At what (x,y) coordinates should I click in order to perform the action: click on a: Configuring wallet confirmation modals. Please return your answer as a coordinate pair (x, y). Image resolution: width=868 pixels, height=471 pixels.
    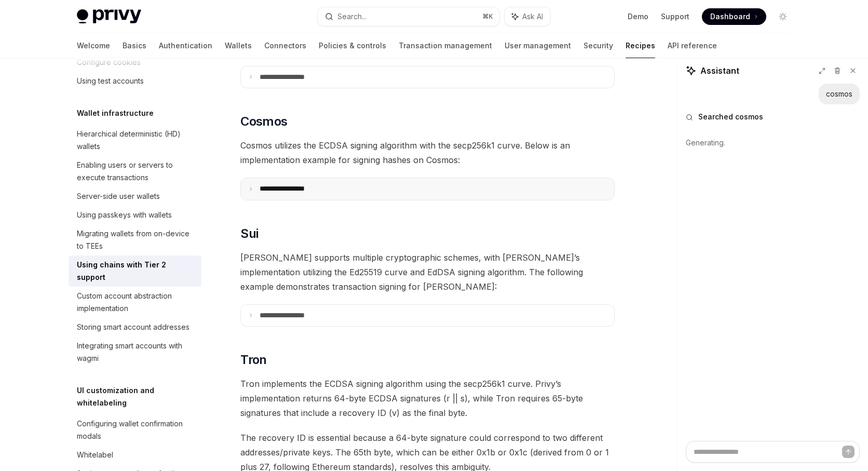
    Looking at the image, I should click on (135, 430).